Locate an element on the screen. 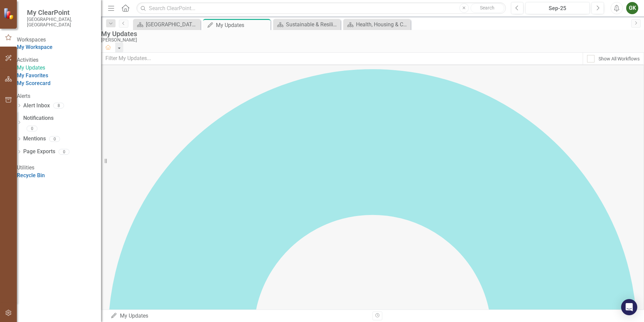 The height and width of the screenshot is (322, 644). a: Recycle Bin is located at coordinates (31, 175).